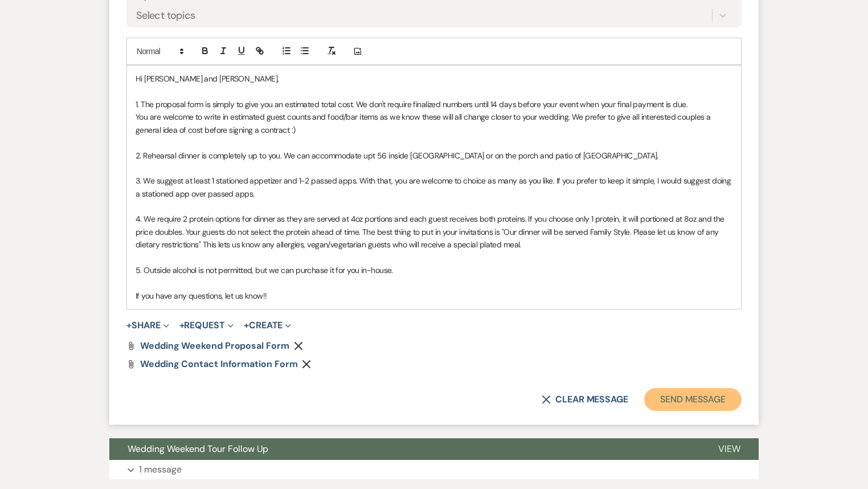 This screenshot has width=868, height=489. Describe the element at coordinates (585, 400) in the screenshot. I see `button: Clear message` at that location.